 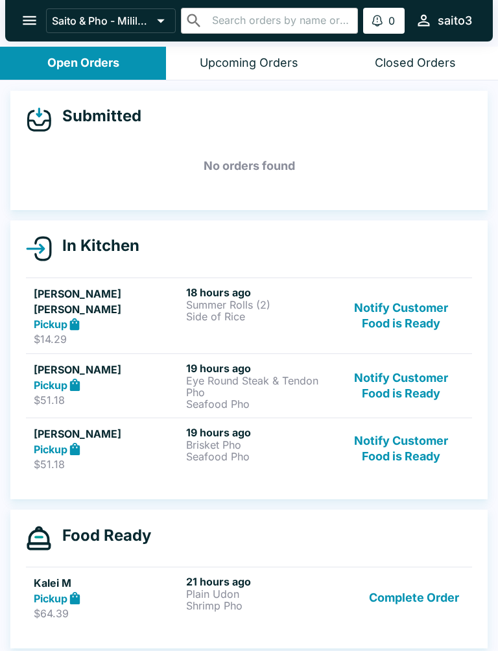 What do you see at coordinates (260, 594) in the screenshot?
I see `p: Plain Udon` at bounding box center [260, 594].